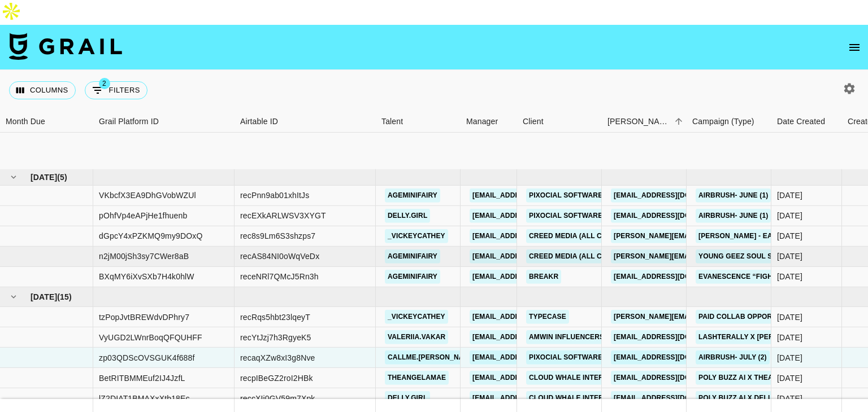 This screenshot has width=868, height=412. What do you see at coordinates (769, 317) in the screenshot?
I see `a: Paid Collab Opportunity | Typecase` at bounding box center [769, 317].